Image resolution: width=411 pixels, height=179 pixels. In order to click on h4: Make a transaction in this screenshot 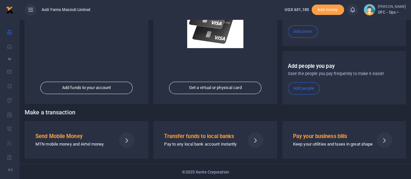, I will do `click(215, 112)`.